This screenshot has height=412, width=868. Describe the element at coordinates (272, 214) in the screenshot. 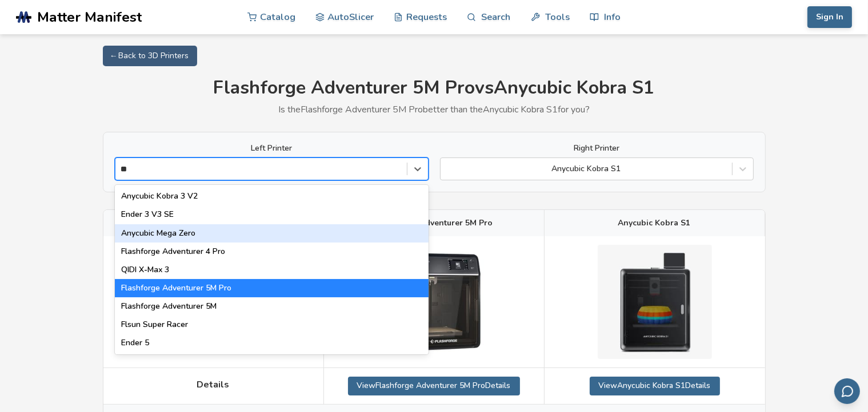

I see `div: Ender 3 V3 SE` at that location.